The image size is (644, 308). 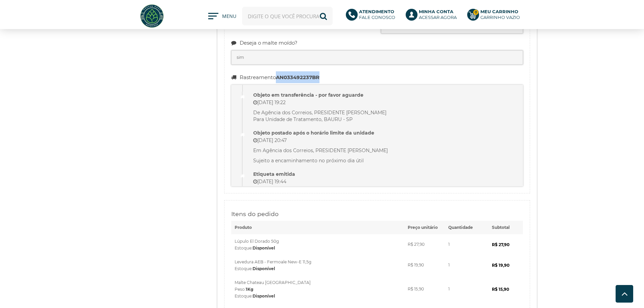 I want to click on th: Quantidade, so click(x=467, y=227).